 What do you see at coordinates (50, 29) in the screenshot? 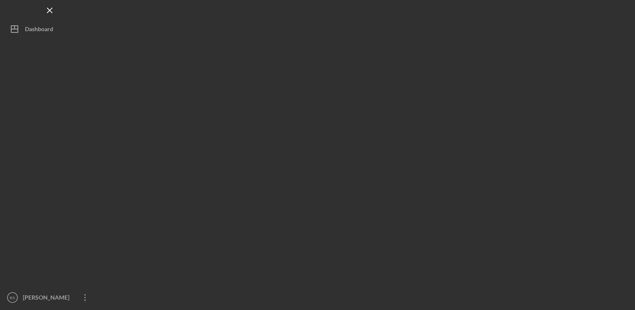
I see `button: Dashboard` at bounding box center [50, 29].